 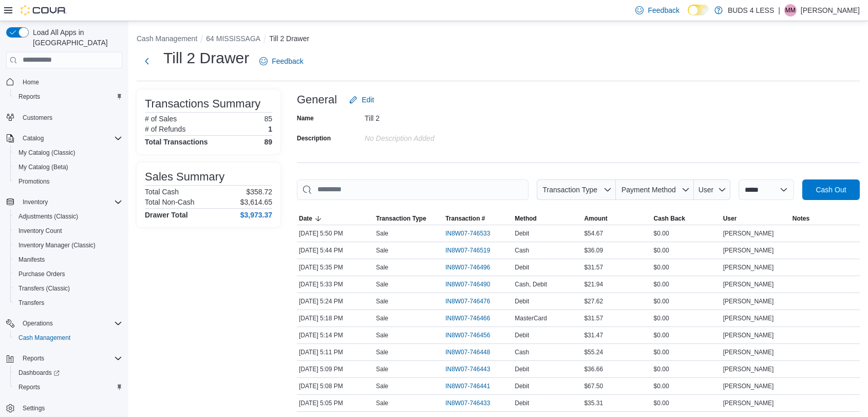 What do you see at coordinates (202, 104) in the screenshot?
I see `h3: Transactions Summary` at bounding box center [202, 104].